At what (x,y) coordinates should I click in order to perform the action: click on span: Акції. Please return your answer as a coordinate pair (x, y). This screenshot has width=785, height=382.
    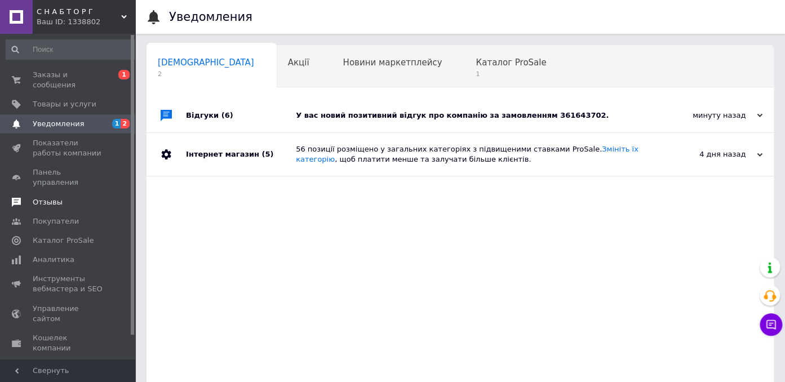
    Looking at the image, I should click on (299, 63).